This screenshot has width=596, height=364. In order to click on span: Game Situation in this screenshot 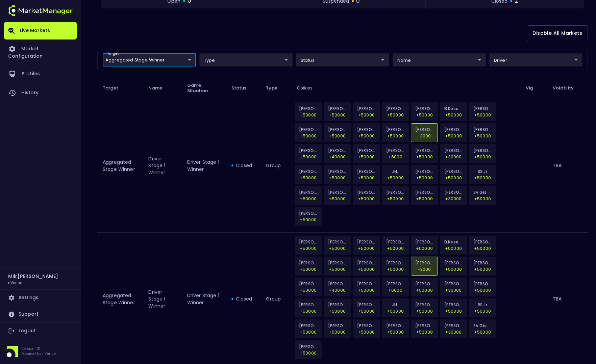, I will do `click(204, 88)`.